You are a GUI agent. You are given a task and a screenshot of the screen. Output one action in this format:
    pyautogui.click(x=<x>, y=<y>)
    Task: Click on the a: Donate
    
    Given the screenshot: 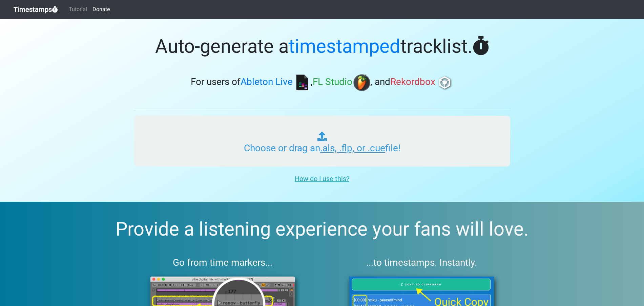 What is the action you would take?
    pyautogui.click(x=101, y=10)
    